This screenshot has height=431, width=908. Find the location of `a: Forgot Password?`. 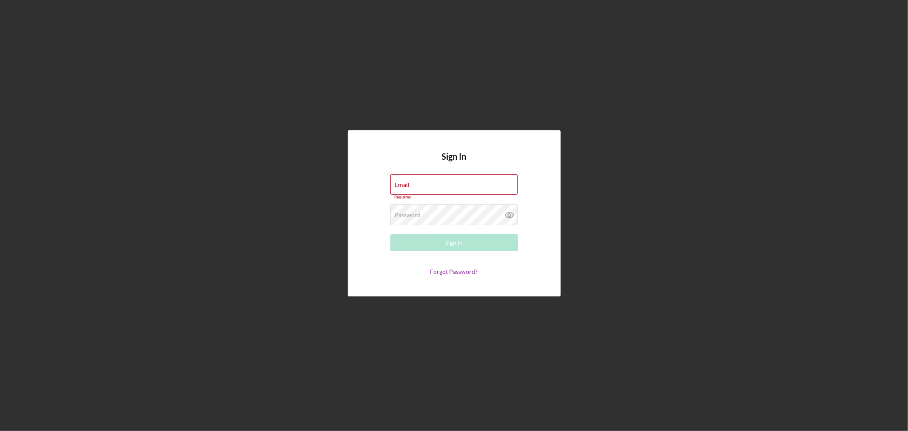

a: Forgot Password? is located at coordinates (454, 271).